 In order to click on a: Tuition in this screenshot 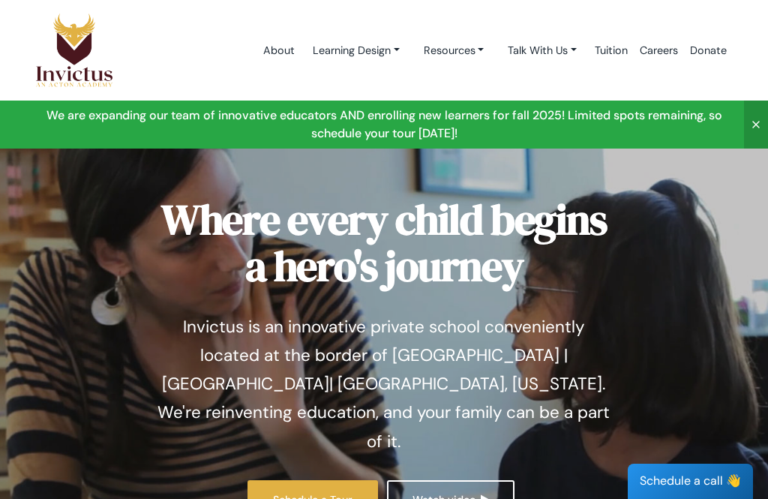, I will do `click(611, 50)`.